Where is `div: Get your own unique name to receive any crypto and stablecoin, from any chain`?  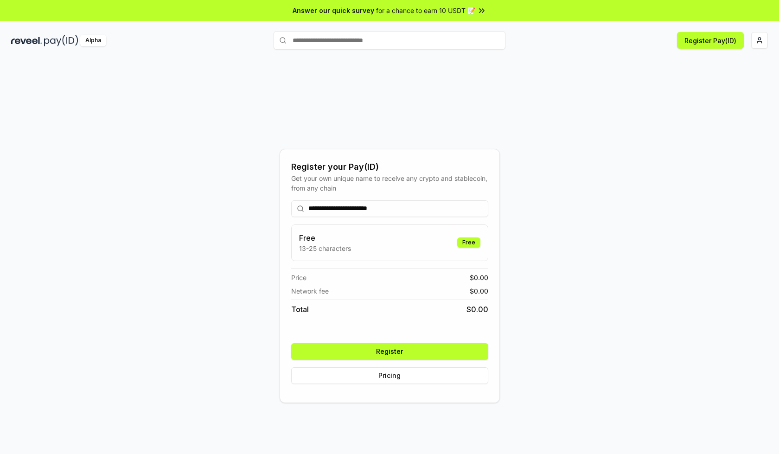 div: Get your own unique name to receive any crypto and stablecoin, from any chain is located at coordinates (390, 183).